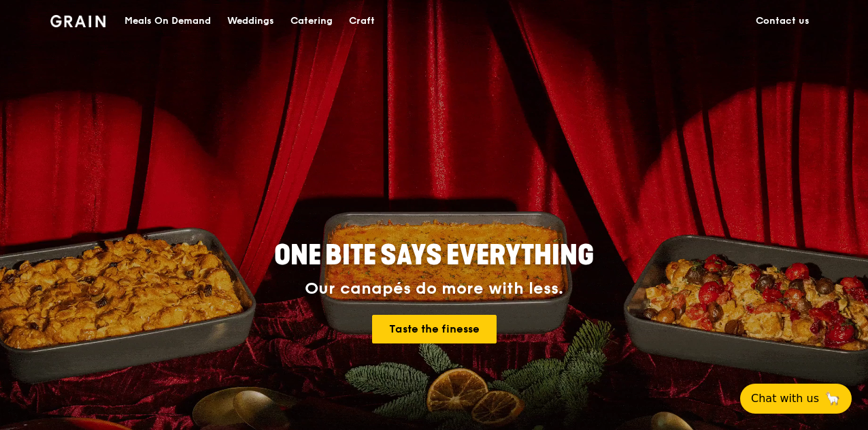  I want to click on a: Weddings, so click(250, 21).